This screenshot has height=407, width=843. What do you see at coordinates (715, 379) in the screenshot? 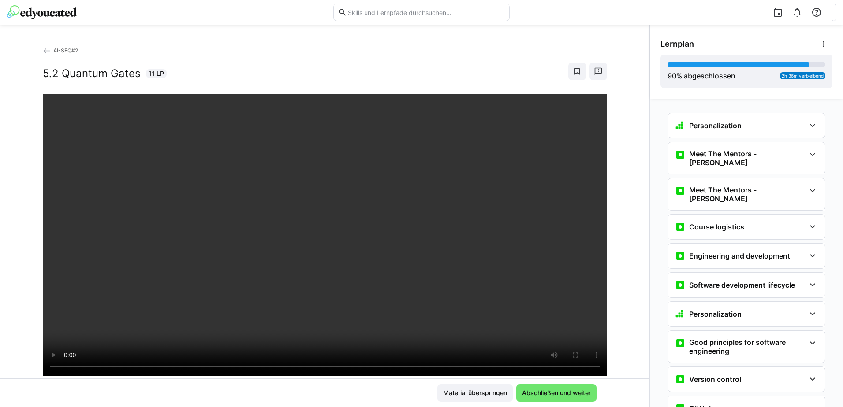
I see `h3: Version control` at bounding box center [715, 379].